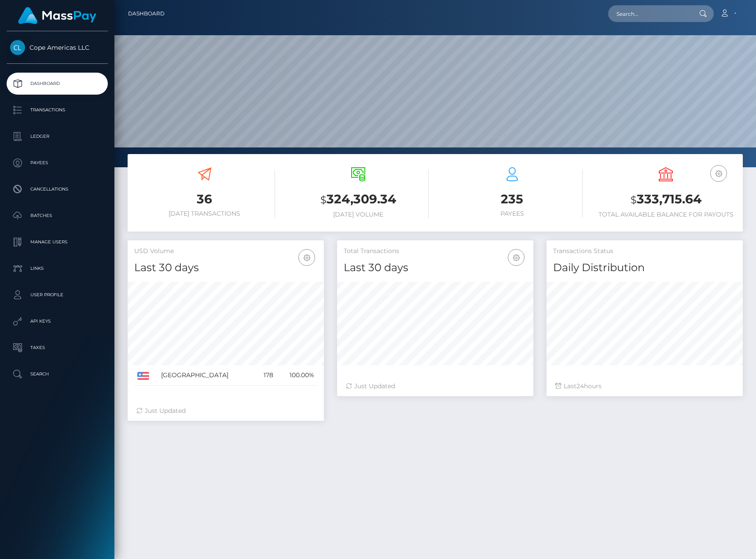 The height and width of the screenshot is (559, 756). Describe the element at coordinates (57, 215) in the screenshot. I see `p: Batches` at that location.